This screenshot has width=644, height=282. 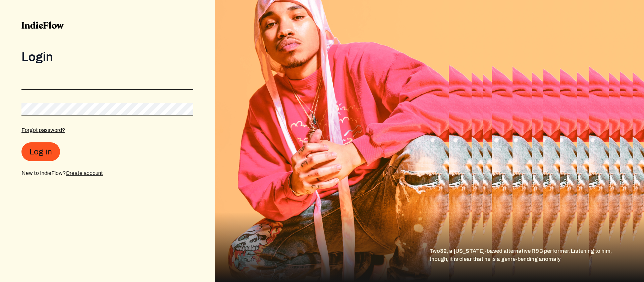 I want to click on a: Forgot password?, so click(x=43, y=130).